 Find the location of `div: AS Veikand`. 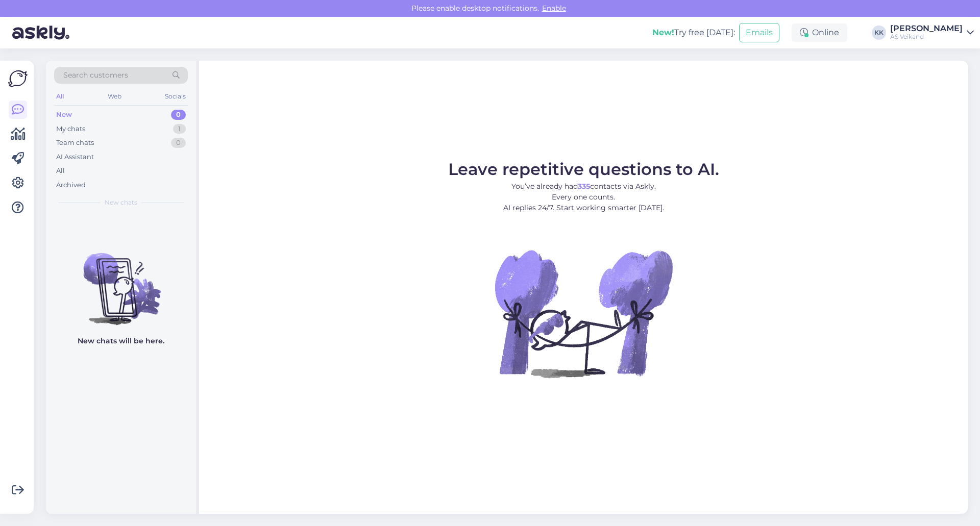

div: AS Veikand is located at coordinates (927, 36).